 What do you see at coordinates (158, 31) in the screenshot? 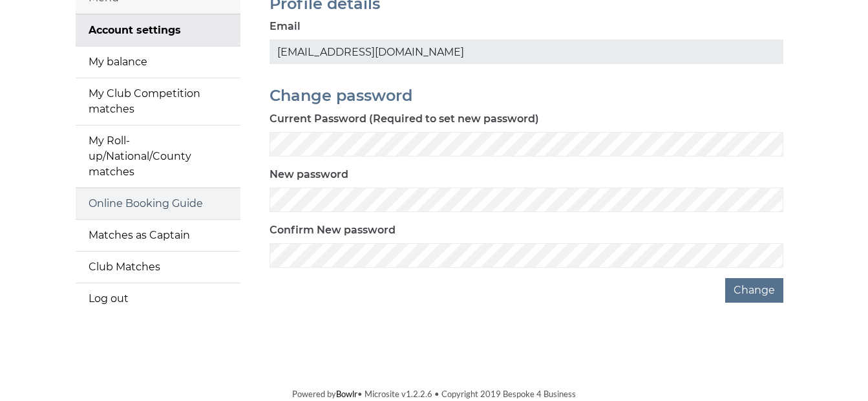
I see `a: Account settings` at bounding box center [158, 31].